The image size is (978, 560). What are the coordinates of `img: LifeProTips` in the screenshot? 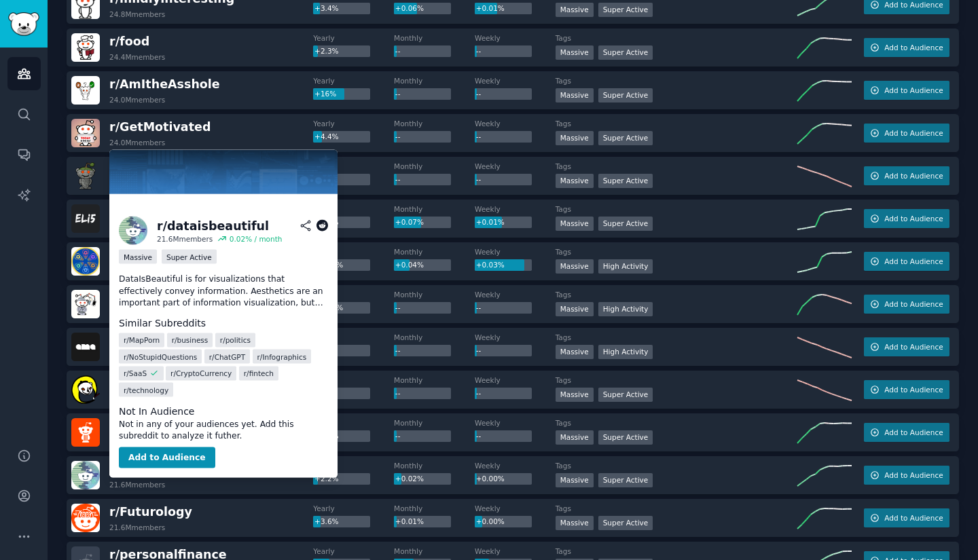 It's located at (86, 262).